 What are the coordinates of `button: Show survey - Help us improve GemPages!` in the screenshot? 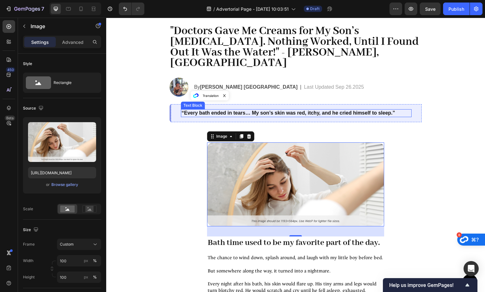 It's located at (430, 285).